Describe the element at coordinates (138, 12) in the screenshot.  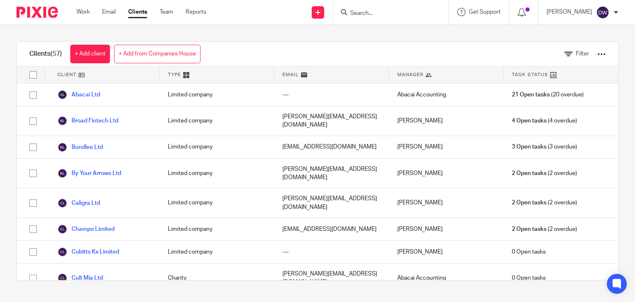
I see `a: Clients` at that location.